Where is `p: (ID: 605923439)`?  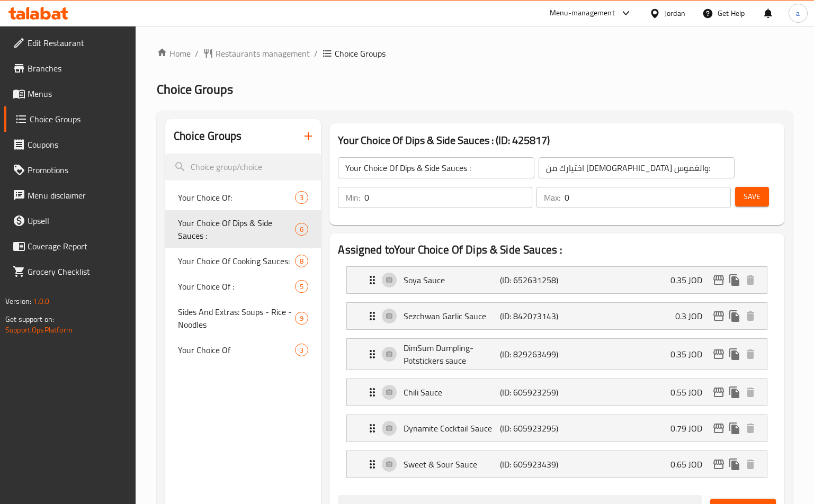
p: (ID: 605923439) is located at coordinates (532, 464).